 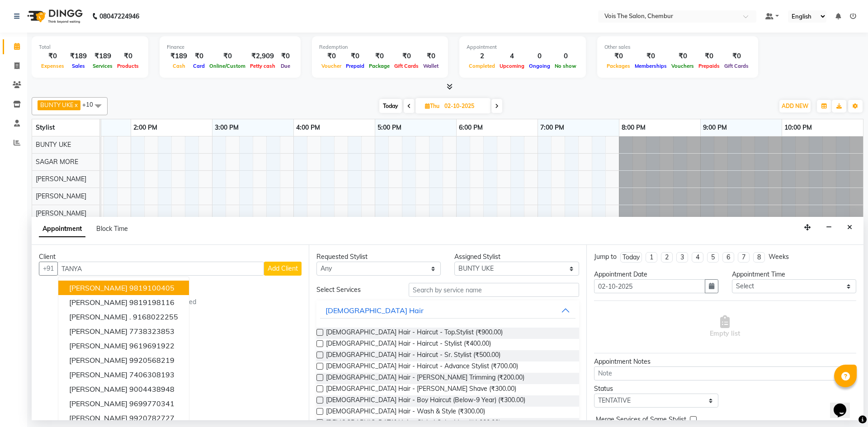 What do you see at coordinates (199, 66) in the screenshot?
I see `span: Card` at bounding box center [199, 66].